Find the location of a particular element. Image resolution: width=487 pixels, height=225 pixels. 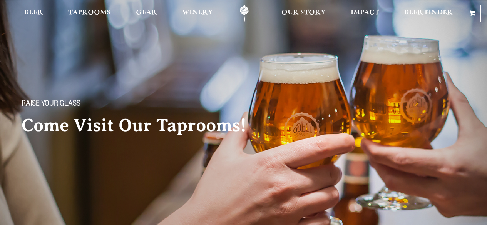

a: Our Story is located at coordinates (303, 13).